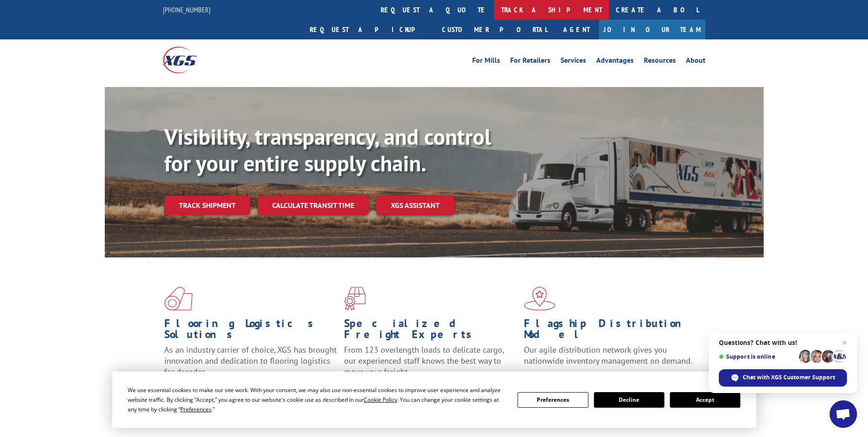 Image resolution: width=868 pixels, height=437 pixels. What do you see at coordinates (608, 355) in the screenshot?
I see `span: Our agile distribution network gives you nationwide inventory management on demand.` at bounding box center [608, 355].